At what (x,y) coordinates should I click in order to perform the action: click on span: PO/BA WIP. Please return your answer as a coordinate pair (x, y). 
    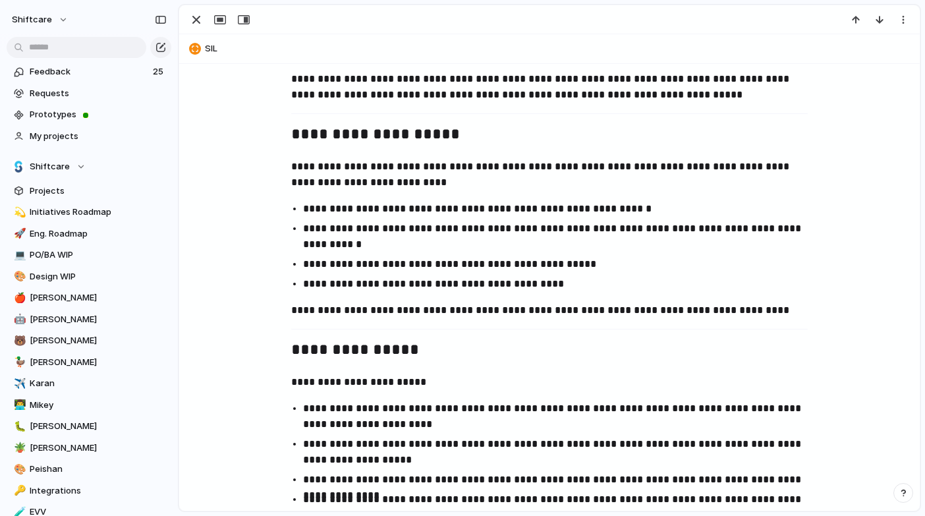
    Looking at the image, I should click on (98, 255).